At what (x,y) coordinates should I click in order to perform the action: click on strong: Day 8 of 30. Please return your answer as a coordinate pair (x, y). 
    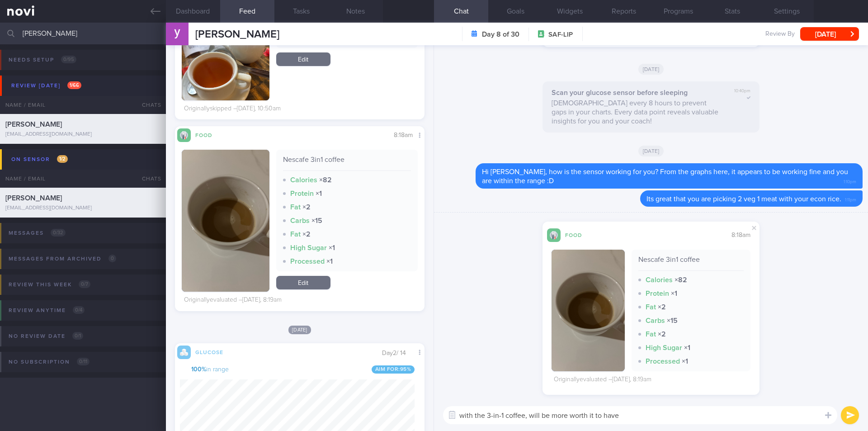
    Looking at the image, I should click on (500, 35).